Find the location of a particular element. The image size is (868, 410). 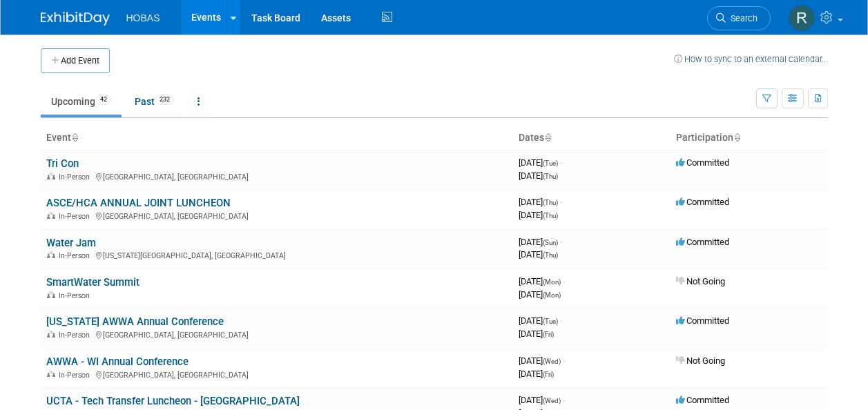

span: HOBAS is located at coordinates (143, 18).